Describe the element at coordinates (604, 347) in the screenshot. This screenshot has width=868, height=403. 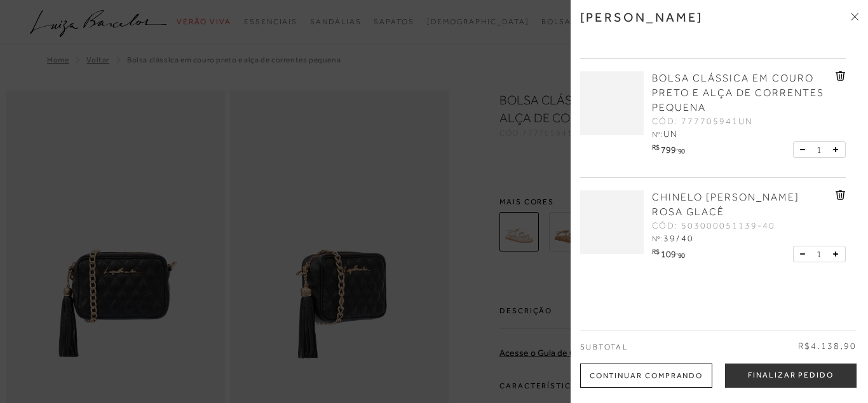
I see `span: Subtotal` at that location.